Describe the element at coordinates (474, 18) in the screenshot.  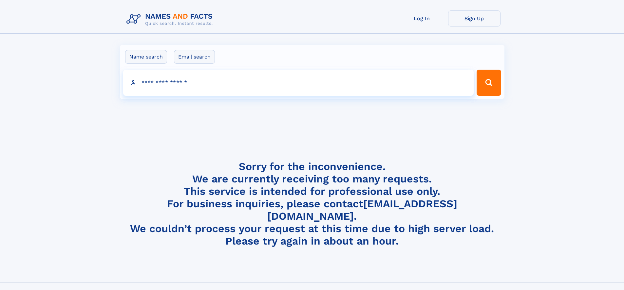
I see `a: Sign Up` at that location.